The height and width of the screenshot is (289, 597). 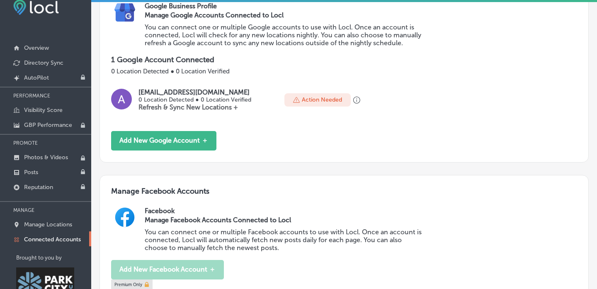 I want to click on p: Connected Accounts, so click(x=52, y=239).